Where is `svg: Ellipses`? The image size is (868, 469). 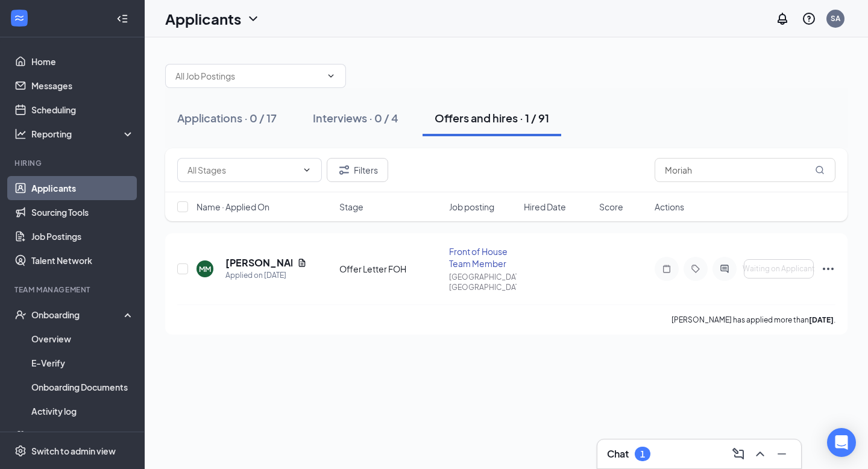 svg: Ellipses is located at coordinates (829, 269).